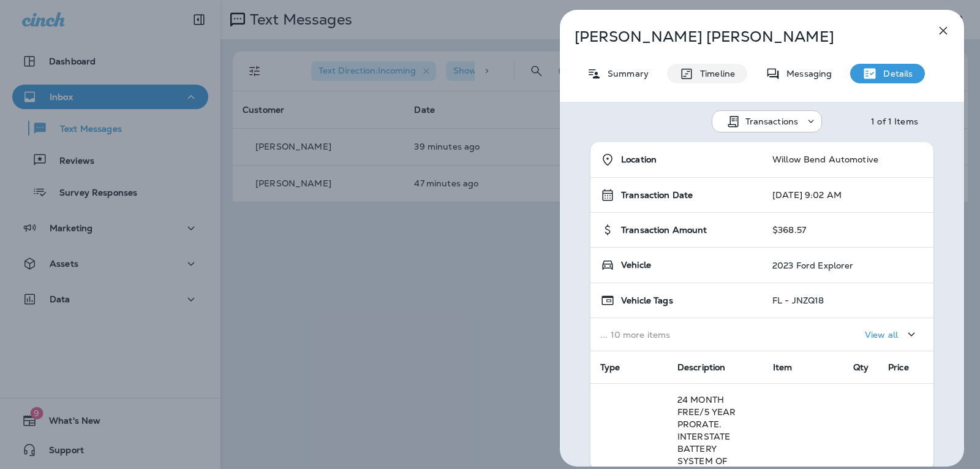 Image resolution: width=980 pixels, height=469 pixels. What do you see at coordinates (860, 367) in the screenshot?
I see `span: Qty` at bounding box center [860, 367].